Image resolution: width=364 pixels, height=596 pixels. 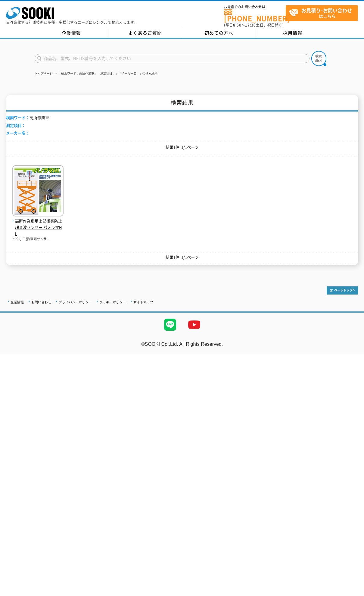 I want to click on img: パノラマHL, so click(x=38, y=192).